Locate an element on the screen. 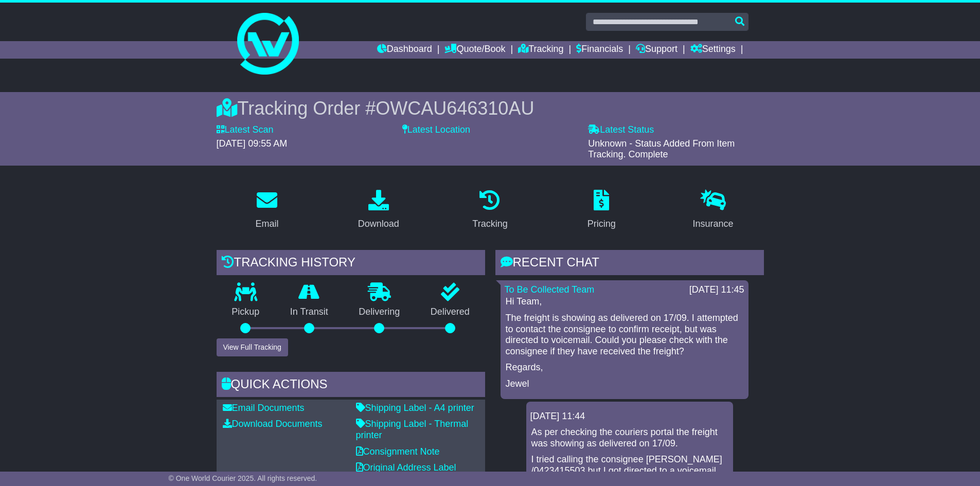 This screenshot has height=486, width=980. p: Hi Team, is located at coordinates (624, 302).